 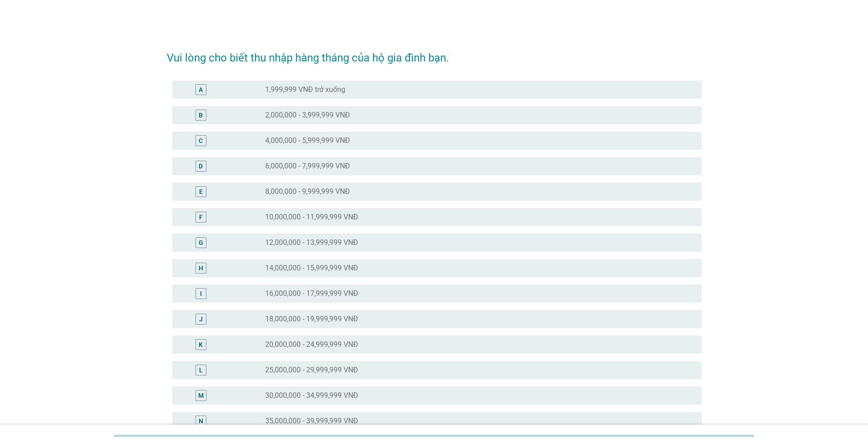 I want to click on label: 30,000,000 - 34,999,999 VNĐ, so click(x=312, y=396).